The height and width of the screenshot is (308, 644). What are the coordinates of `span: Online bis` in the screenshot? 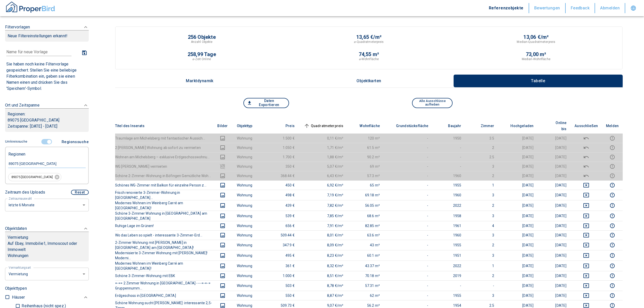 It's located at (554, 126).